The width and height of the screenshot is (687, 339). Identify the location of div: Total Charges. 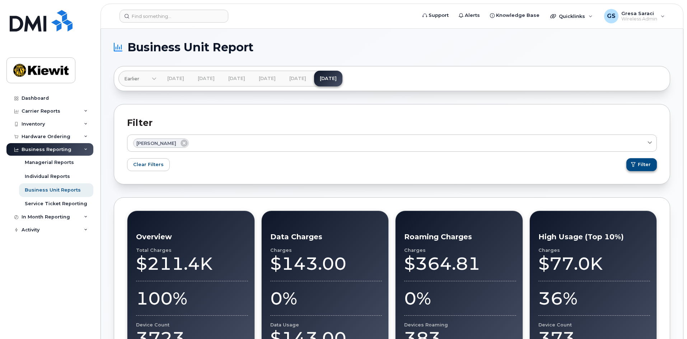
(192, 250).